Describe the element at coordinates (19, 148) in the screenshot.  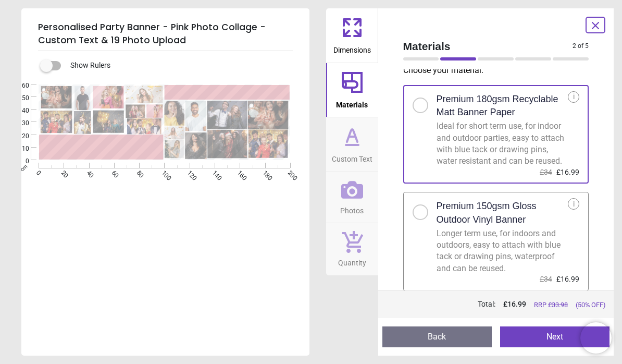
I see `span: 10` at that location.